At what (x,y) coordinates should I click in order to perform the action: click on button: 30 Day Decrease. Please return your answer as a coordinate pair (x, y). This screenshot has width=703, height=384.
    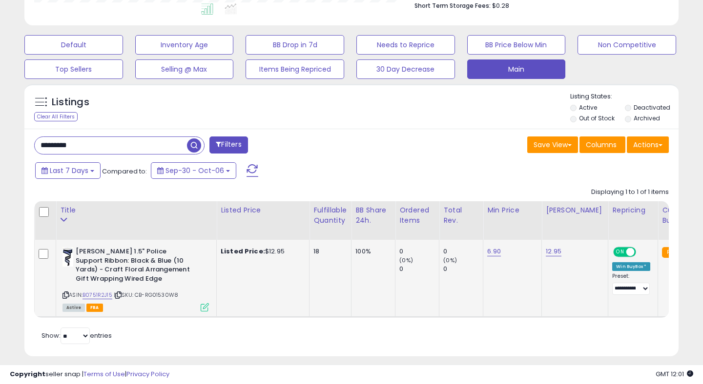
    Looking at the image, I should click on (405, 69).